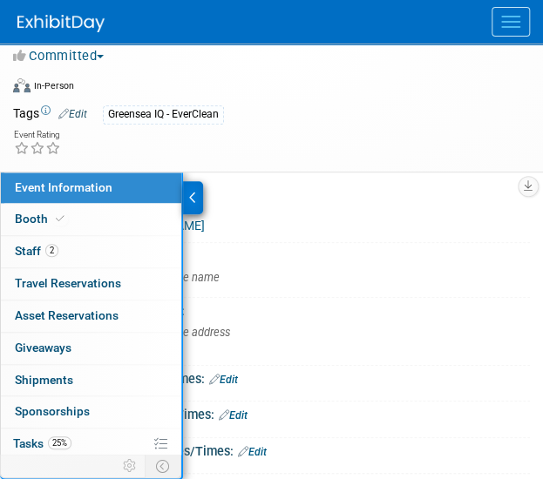 This screenshot has width=543, height=479. I want to click on span: Sponsorships, so click(52, 411).